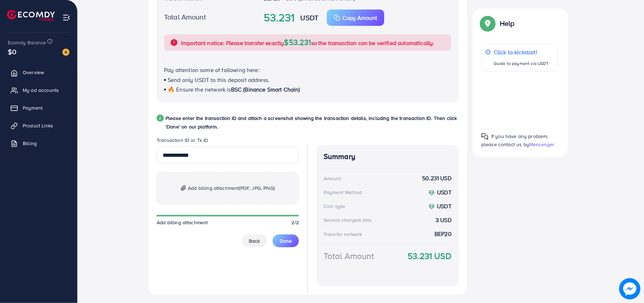 The image size is (644, 303). I want to click on a: logo, so click(31, 16).